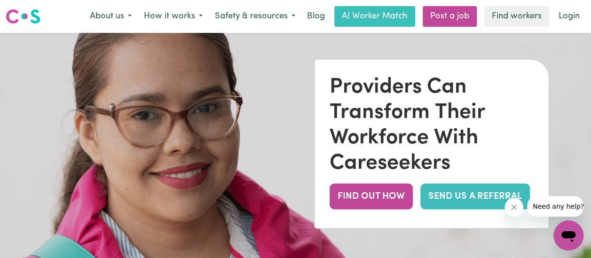 The height and width of the screenshot is (258, 591). Describe the element at coordinates (173, 16) in the screenshot. I see `button: How it works` at that location.